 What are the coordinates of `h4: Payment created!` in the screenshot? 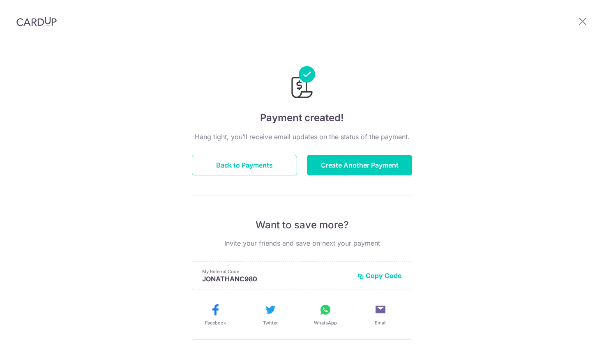 It's located at (302, 118).